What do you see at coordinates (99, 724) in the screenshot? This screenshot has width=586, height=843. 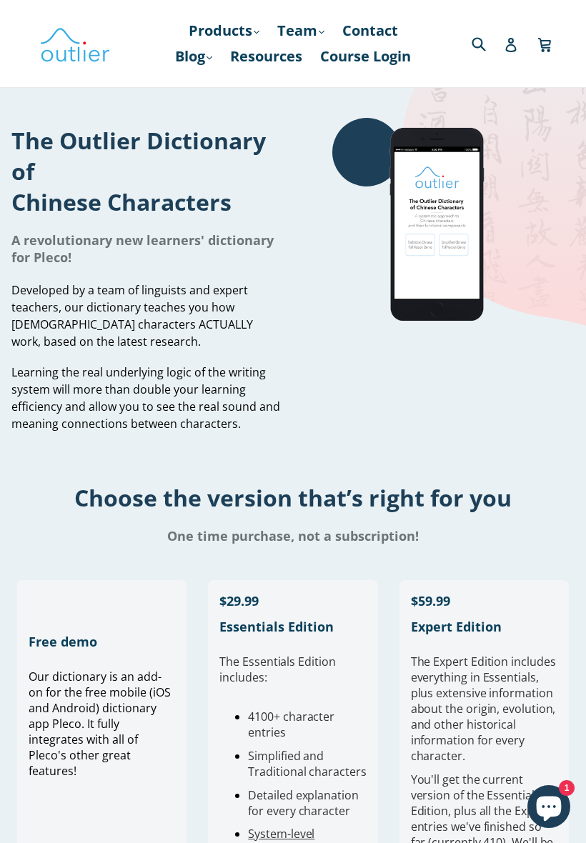 I see `span: Our dictionary is an add-on for the free mobile (iOS and Android) dictionary app Pleco. It fully ...` at bounding box center [99, 724].